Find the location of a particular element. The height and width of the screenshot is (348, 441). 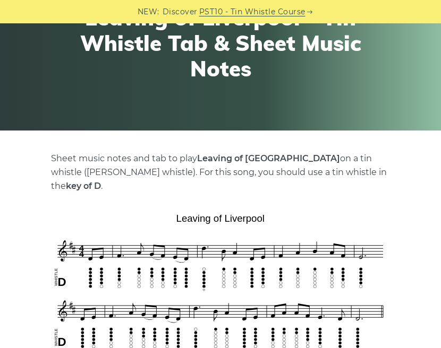

span: NEW: is located at coordinates (148, 12).